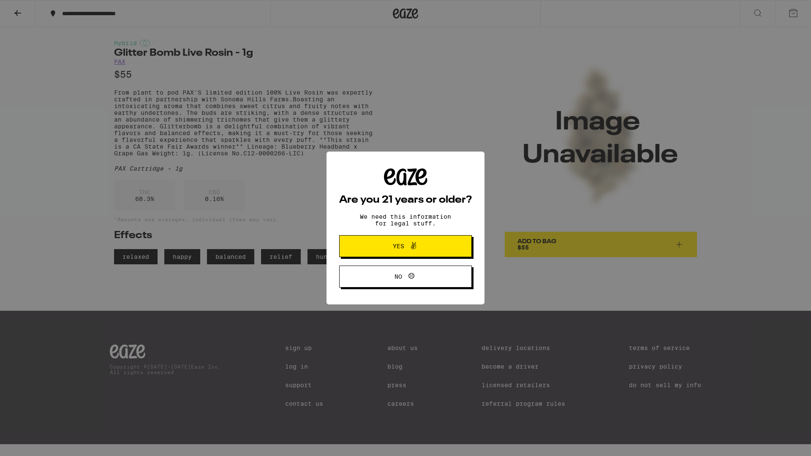 The image size is (811, 456). What do you see at coordinates (398, 246) in the screenshot?
I see `span: Yes` at bounding box center [398, 246].